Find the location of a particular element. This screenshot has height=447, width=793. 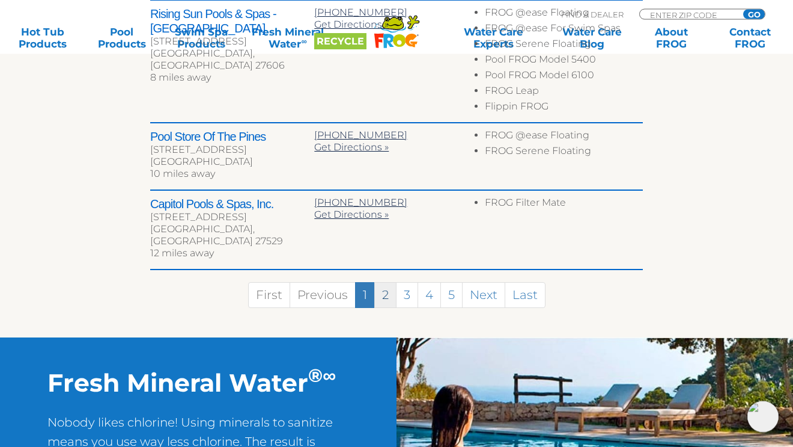

img: openIcon is located at coordinates (763, 417).